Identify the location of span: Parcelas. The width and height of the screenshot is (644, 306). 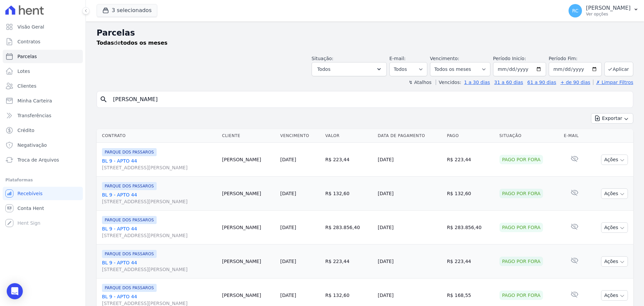
(27, 56).